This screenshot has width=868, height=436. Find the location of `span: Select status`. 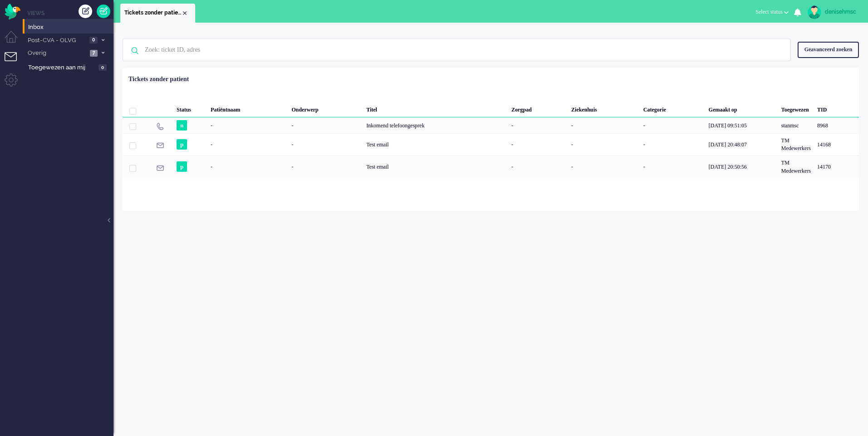

span: Select status is located at coordinates (769, 12).